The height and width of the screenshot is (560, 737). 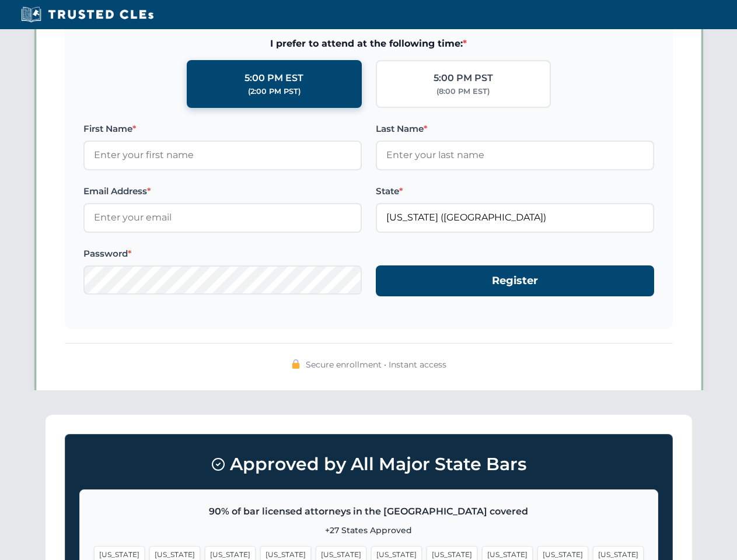 I want to click on input: Enter your last name, so click(x=515, y=155).